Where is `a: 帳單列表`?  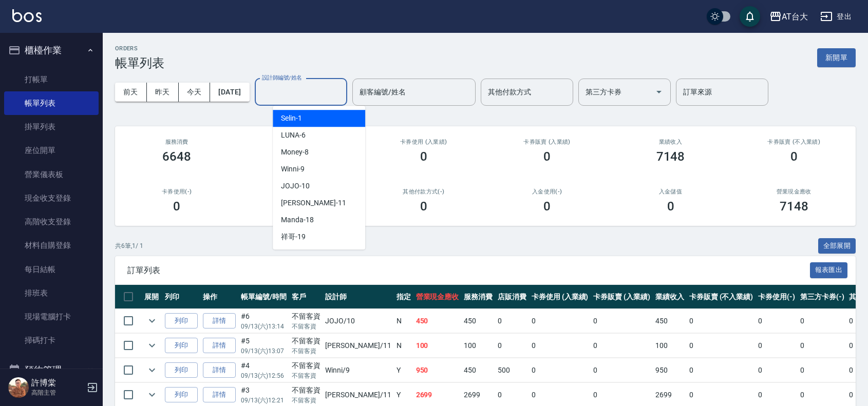 a: 帳單列表 is located at coordinates (52, 103).